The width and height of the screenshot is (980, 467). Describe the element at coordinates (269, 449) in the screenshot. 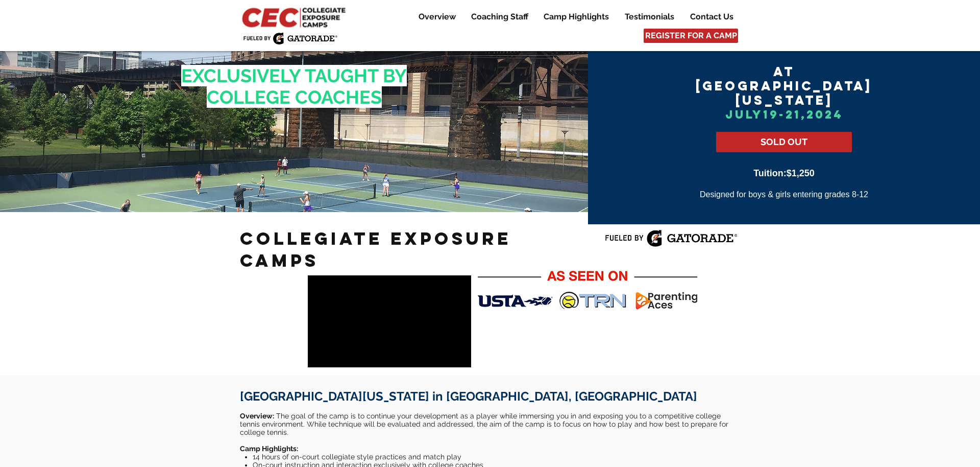

I see `span: Camp Highlights:` at that location.